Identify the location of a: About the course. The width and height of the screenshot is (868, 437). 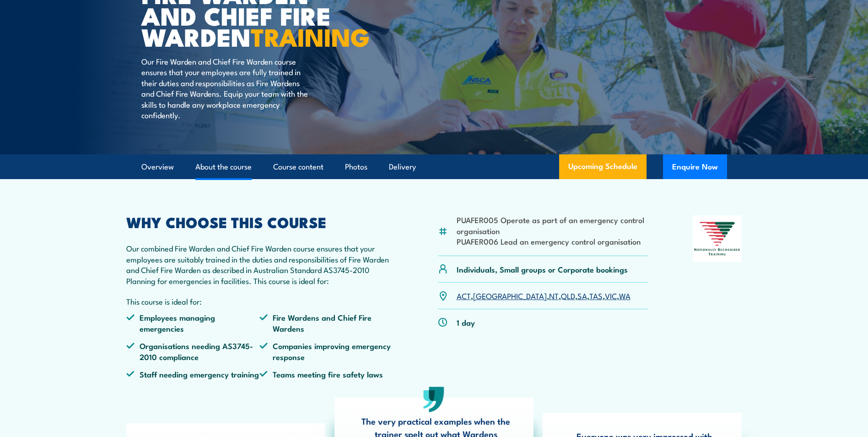
(223, 167).